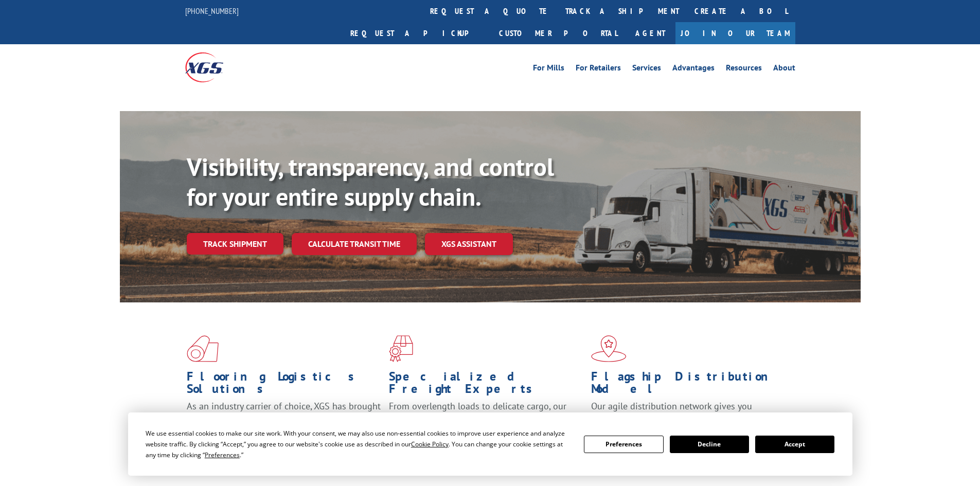 This screenshot has width=980, height=486. Describe the element at coordinates (686, 412) in the screenshot. I see `span: Our agile distribution network gives you nationwide inventory management on demand.` at that location.